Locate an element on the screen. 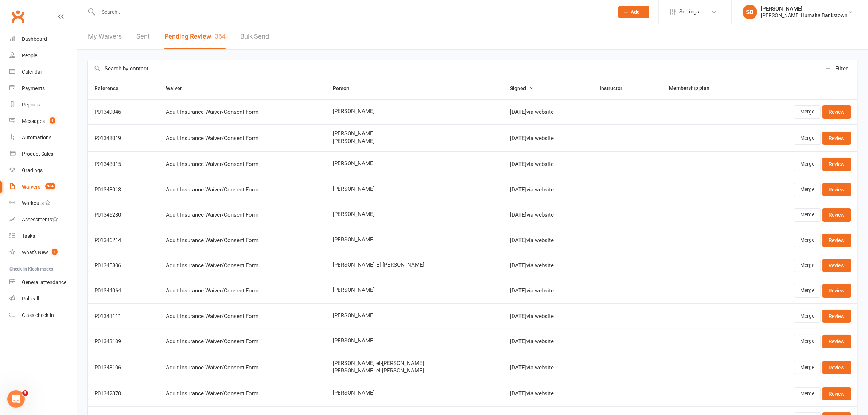  div: Gradings is located at coordinates (32, 170).